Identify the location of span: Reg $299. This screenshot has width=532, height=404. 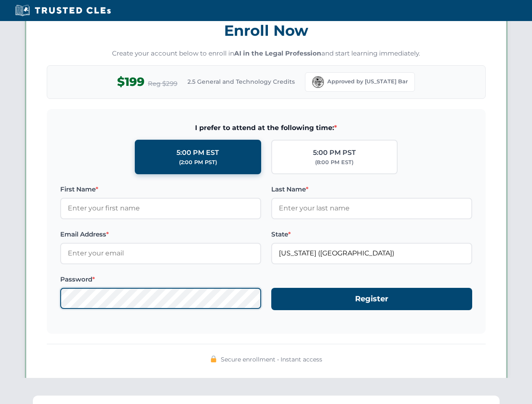
(163, 84).